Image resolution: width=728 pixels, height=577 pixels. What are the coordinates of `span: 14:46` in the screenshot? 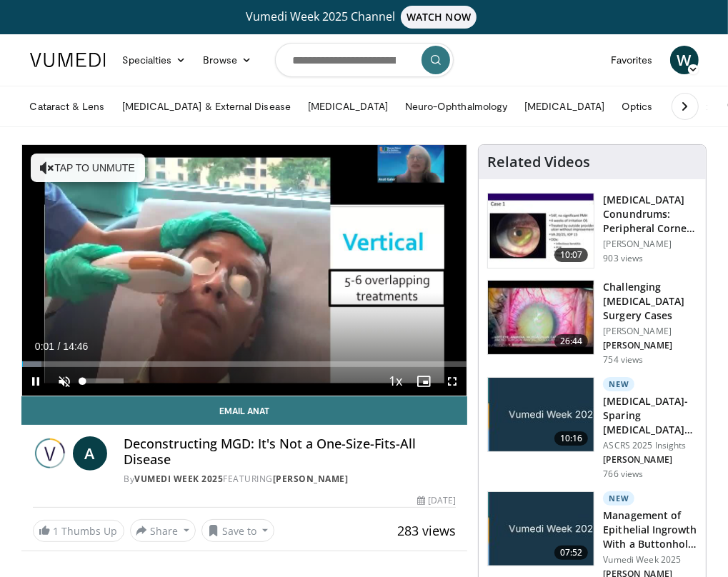 It's located at (75, 346).